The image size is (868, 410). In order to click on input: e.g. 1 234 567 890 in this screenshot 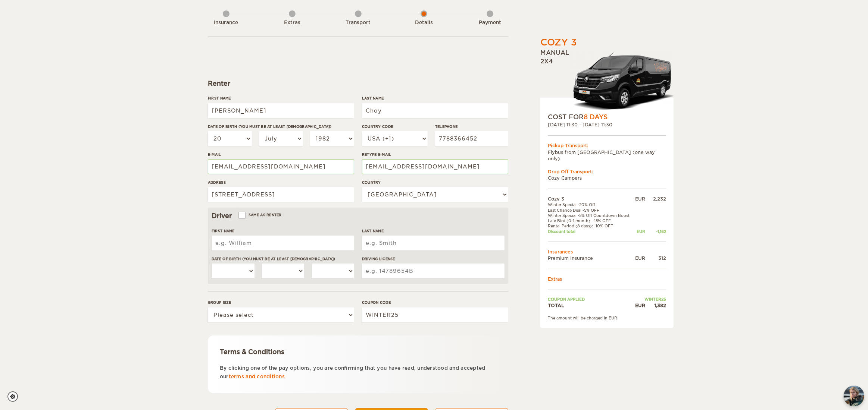, I will do `click(472, 139)`.